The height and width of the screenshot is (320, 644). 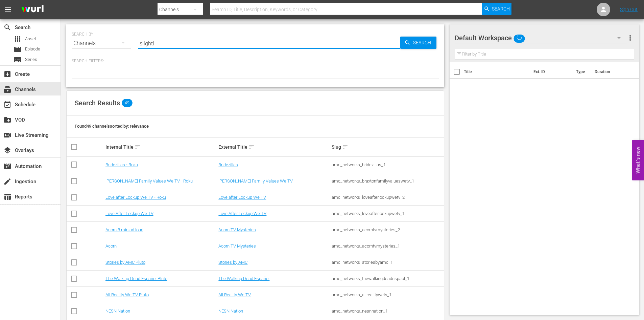 What do you see at coordinates (102, 44) in the screenshot?
I see `div: Channels` at bounding box center [102, 44].